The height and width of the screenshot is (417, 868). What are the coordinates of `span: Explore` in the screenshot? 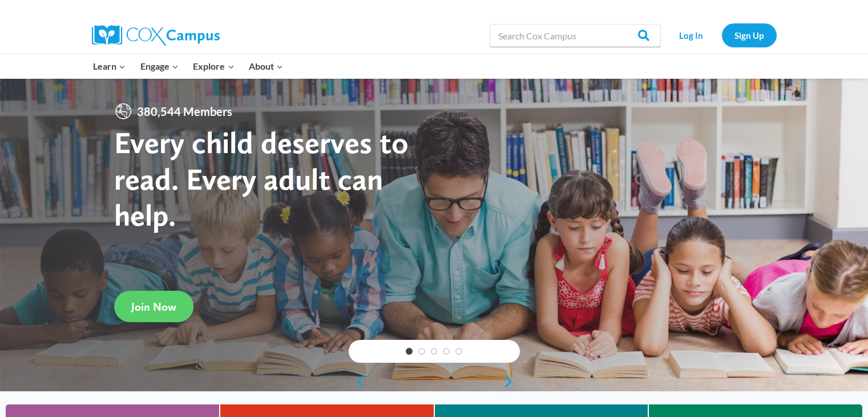 It's located at (214, 66).